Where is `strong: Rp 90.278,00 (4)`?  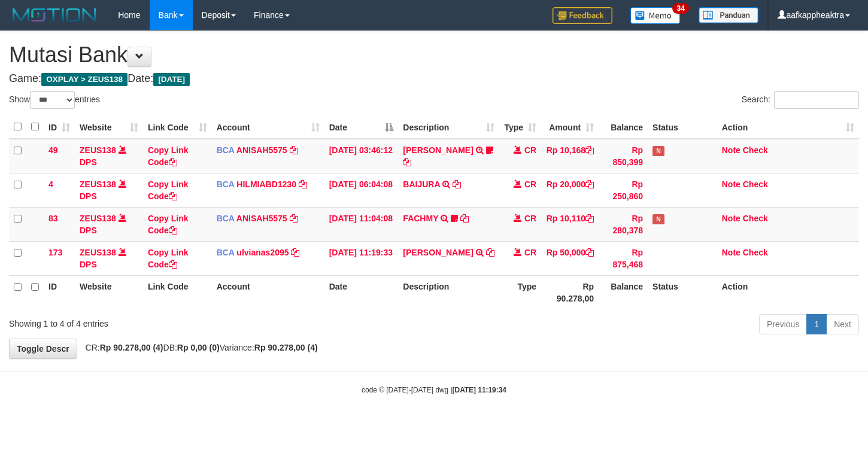
strong: Rp 90.278,00 (4) is located at coordinates (132, 348).